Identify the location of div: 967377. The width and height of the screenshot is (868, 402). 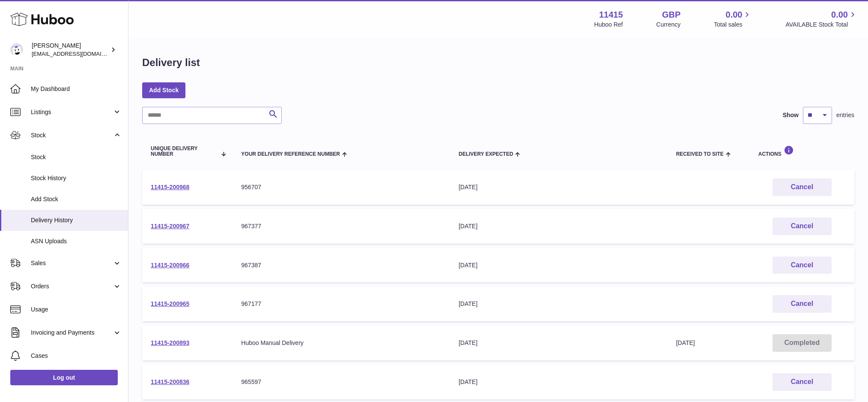
(341, 226).